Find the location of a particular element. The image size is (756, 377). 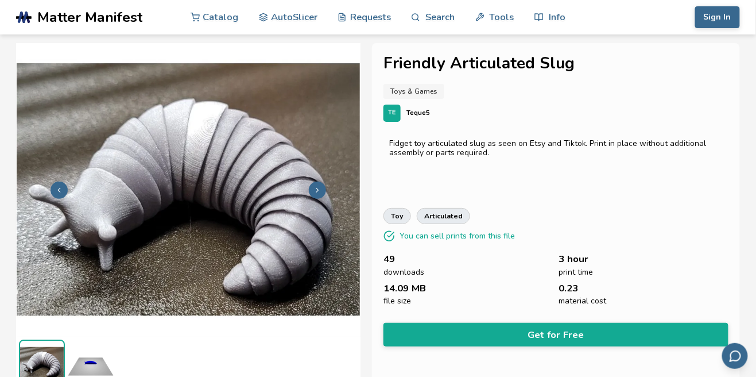

span: 0.23 is located at coordinates (569, 288).